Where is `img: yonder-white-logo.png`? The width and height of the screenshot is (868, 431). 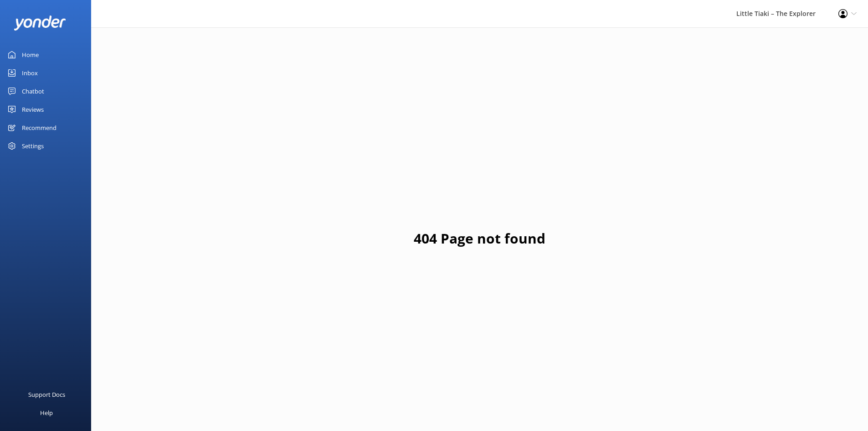 img: yonder-white-logo.png is located at coordinates (40, 23).